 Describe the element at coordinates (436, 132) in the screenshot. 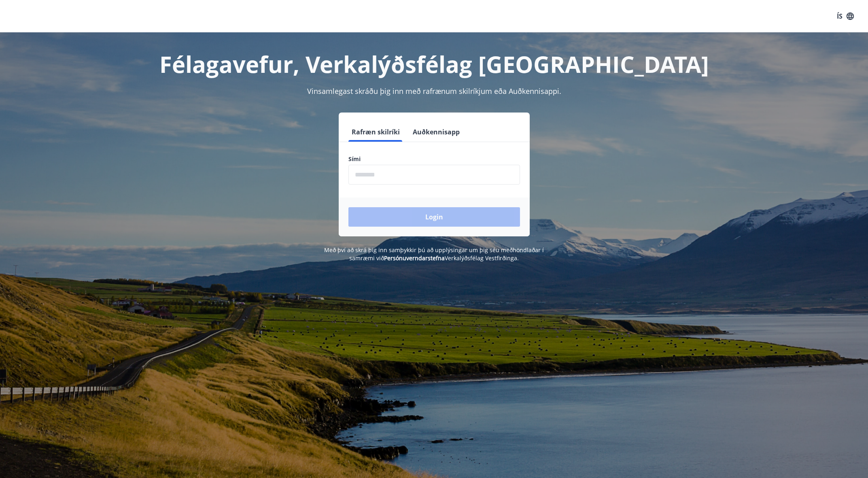

I see `button: Auðkennisapp` at that location.